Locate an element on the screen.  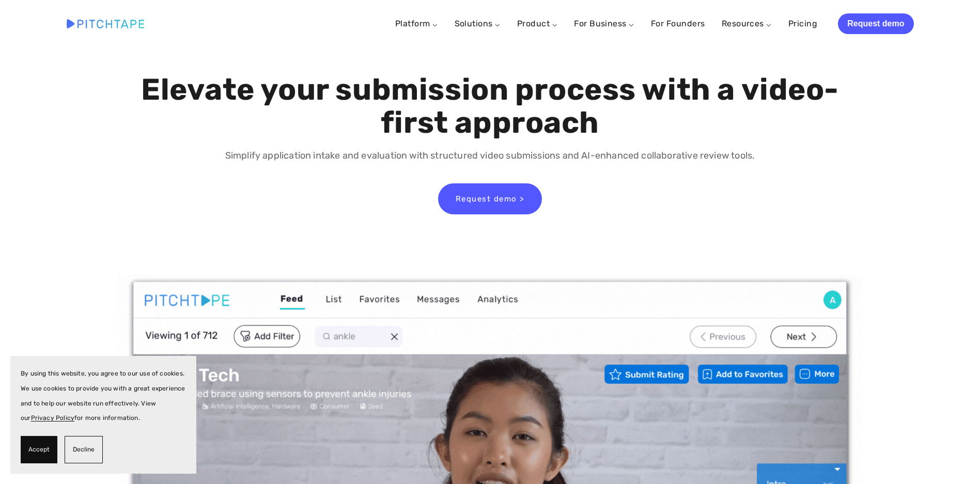
a: Product ⌵ is located at coordinates (537, 23).